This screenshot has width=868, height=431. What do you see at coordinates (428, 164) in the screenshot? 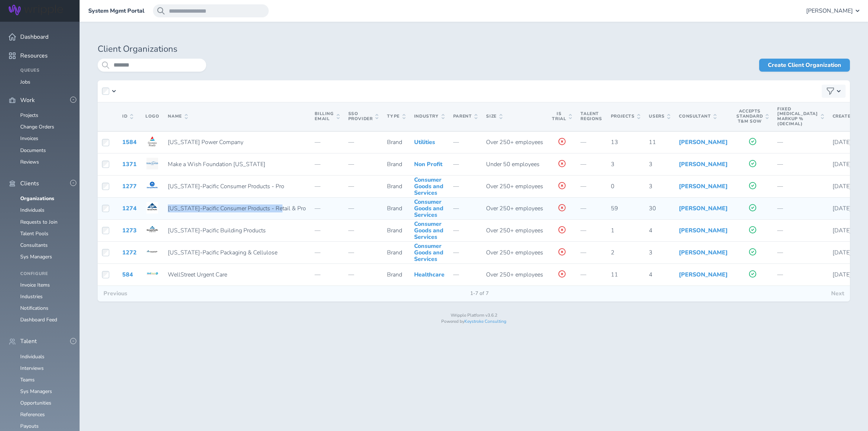
I see `a: Non Profit` at bounding box center [428, 164].